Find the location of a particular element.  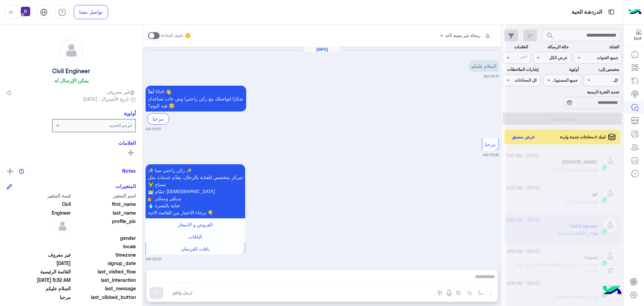

p: 18/9/2025, 5:32 AM is located at coordinates (195, 191).